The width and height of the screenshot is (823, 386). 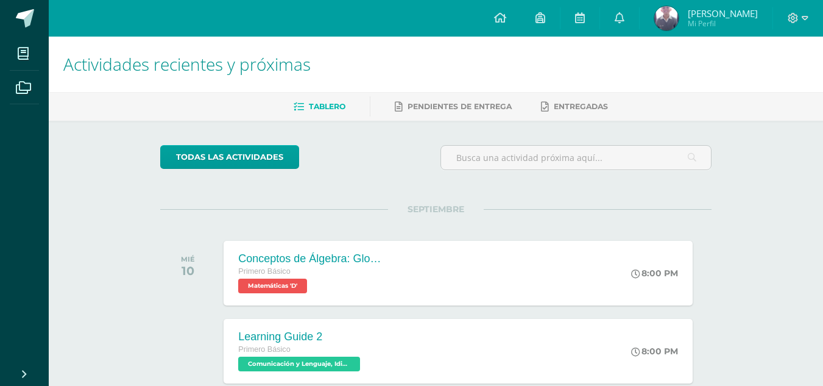 I want to click on input: Busca una actividad próxima aquí..., so click(x=576, y=157).